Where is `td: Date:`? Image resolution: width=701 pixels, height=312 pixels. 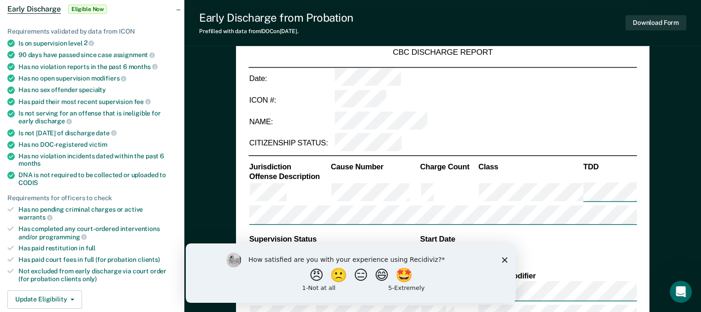 td: Date: is located at coordinates (291, 78).